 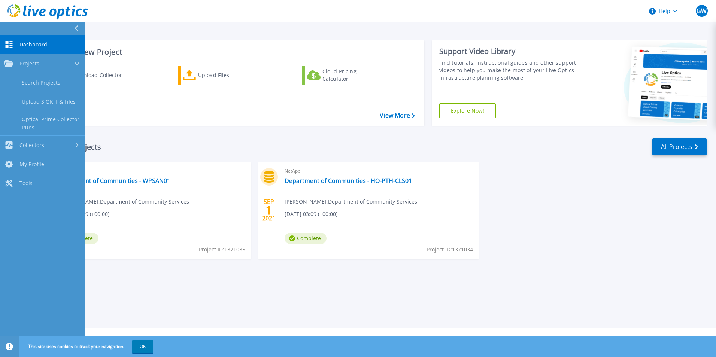 What do you see at coordinates (234, 52) in the screenshot?
I see `h3: Start a New Project` at bounding box center [234, 52].